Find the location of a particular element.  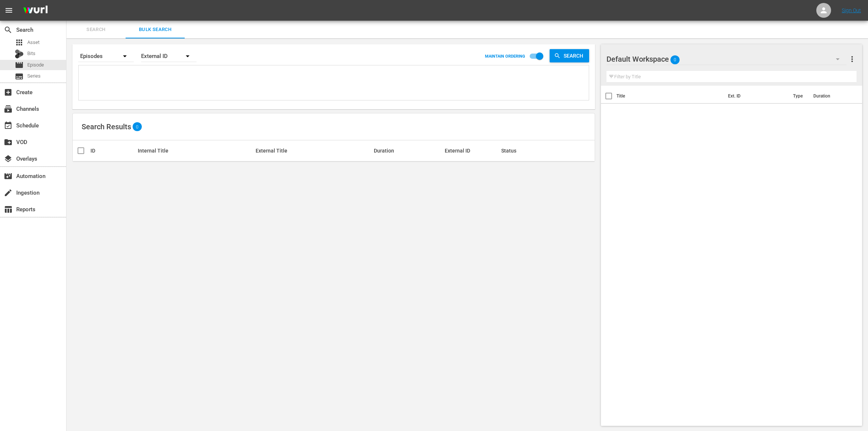

th: Title is located at coordinates (670, 96).